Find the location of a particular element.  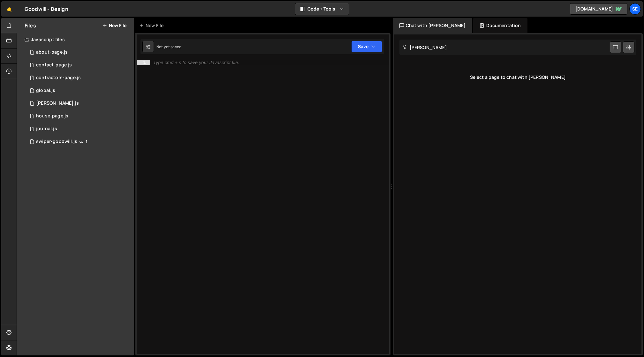

div: house-page.js is located at coordinates (52, 116).